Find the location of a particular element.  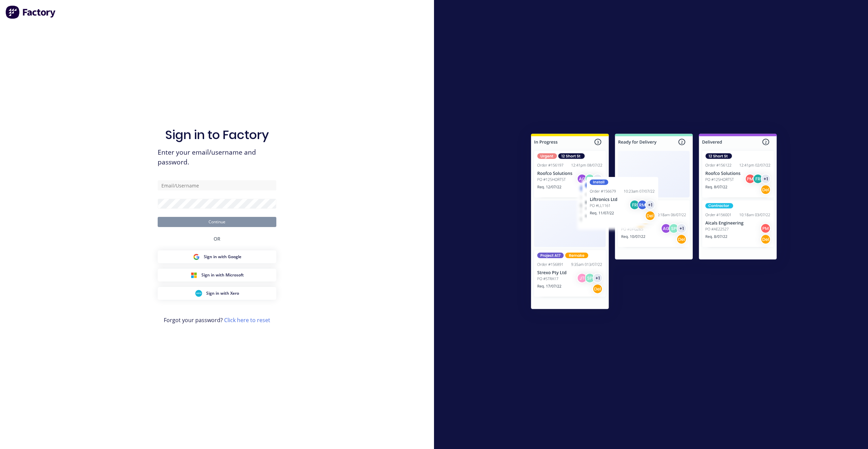

span: Sign in with Xero is located at coordinates (222, 294).